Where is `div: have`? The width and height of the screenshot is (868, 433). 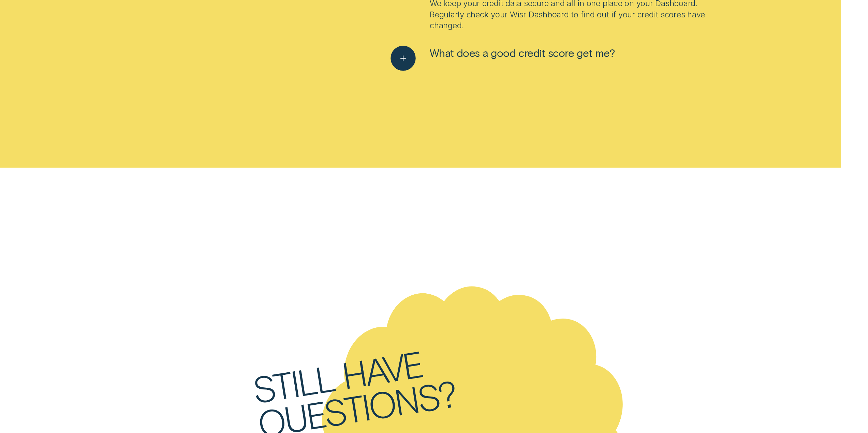 div: have is located at coordinates (382, 369).